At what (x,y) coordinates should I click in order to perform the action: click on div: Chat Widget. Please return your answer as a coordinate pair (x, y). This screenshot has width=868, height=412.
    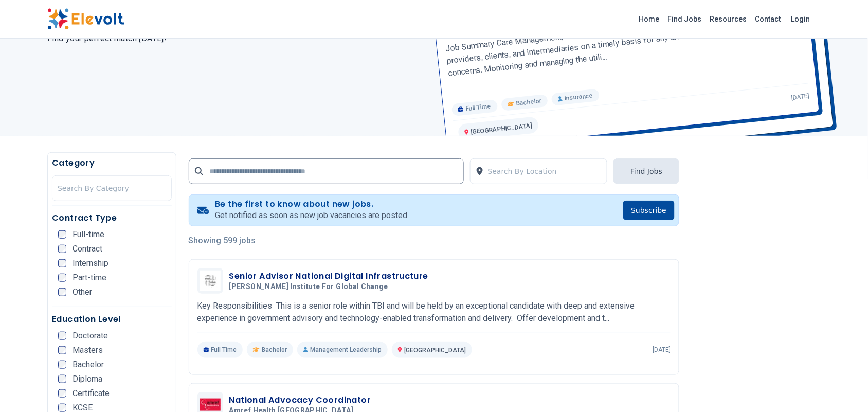
    Looking at the image, I should click on (842, 387).